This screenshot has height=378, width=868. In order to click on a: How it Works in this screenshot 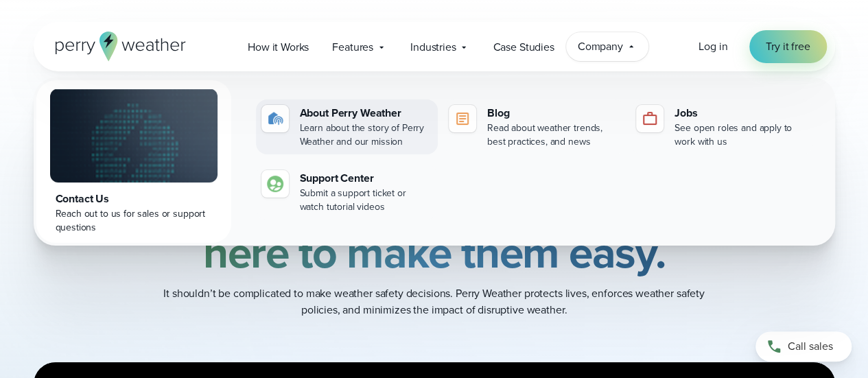, I will do `click(278, 47)`.